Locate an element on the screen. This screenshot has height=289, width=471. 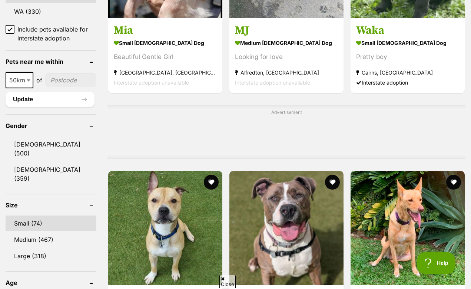
span: of is located at coordinates (39, 80).